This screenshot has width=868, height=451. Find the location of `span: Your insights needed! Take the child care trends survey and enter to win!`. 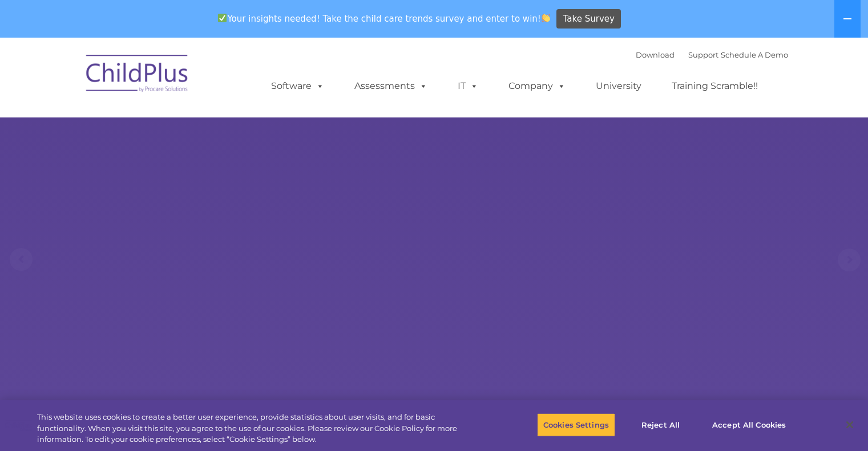

span: Your insights needed! Take the child care trends survey and enter to win! is located at coordinates (384, 18).